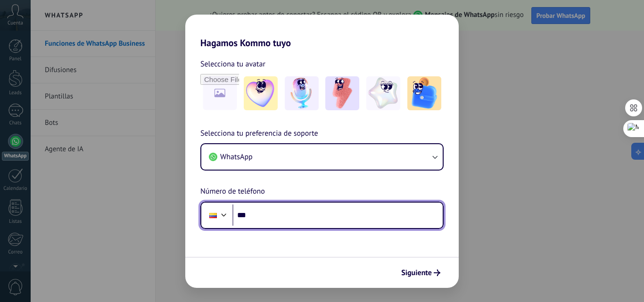 This screenshot has height=302, width=644. Describe the element at coordinates (236, 157) in the screenshot. I see `span: WhatsApp` at that location.